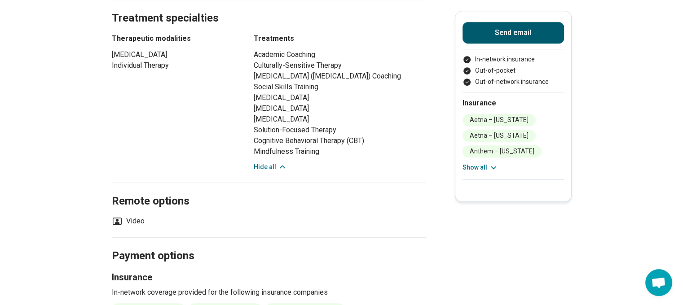  What do you see at coordinates (340, 141) in the screenshot?
I see `li: Cognitive Behavioral Therapy (CBT)` at bounding box center [340, 141].